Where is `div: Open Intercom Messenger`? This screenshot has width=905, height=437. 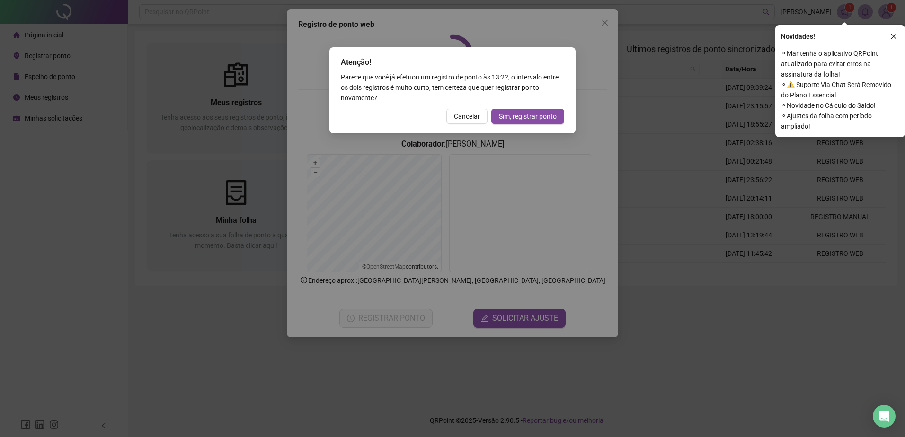
div: Open Intercom Messenger is located at coordinates (884, 416).